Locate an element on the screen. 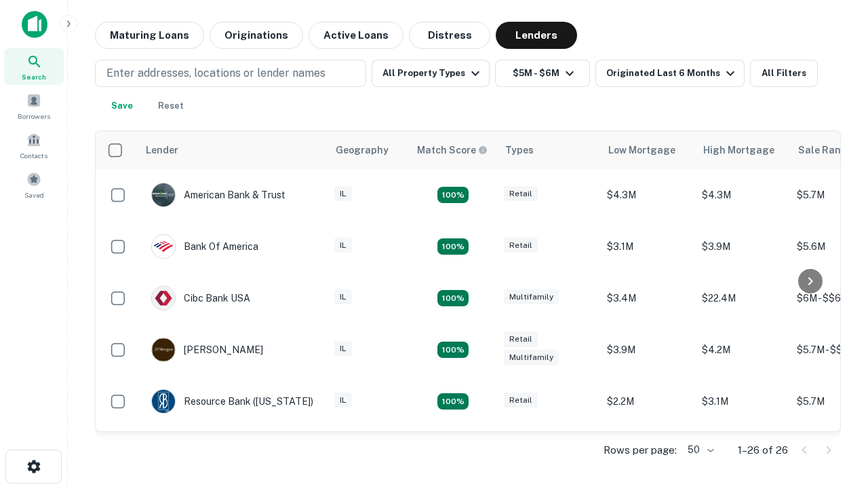 This screenshot has height=489, width=868. div: Geography is located at coordinates (362, 150).